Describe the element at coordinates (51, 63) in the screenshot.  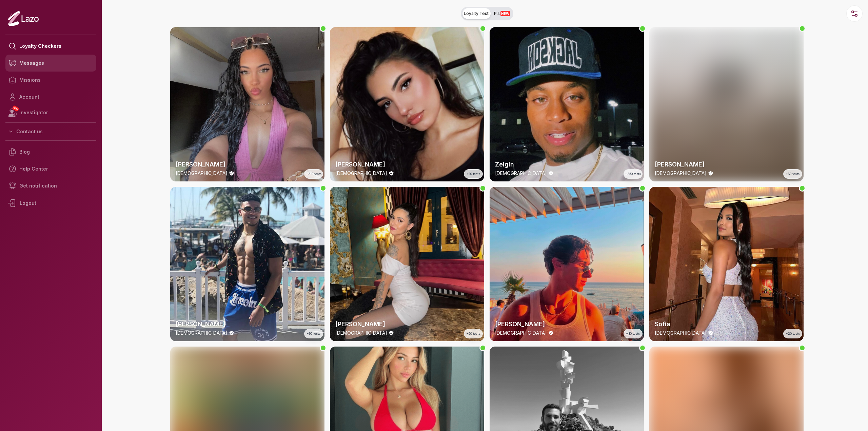
I see `a: Messages` at that location.